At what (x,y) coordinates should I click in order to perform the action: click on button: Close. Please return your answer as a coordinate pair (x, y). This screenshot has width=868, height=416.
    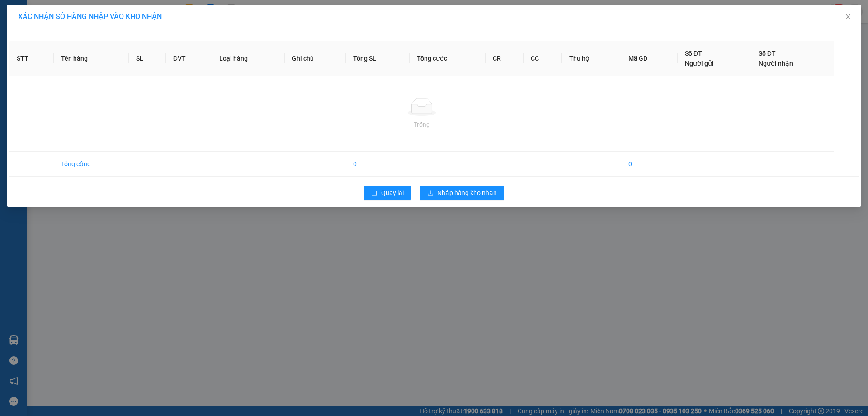
    Looking at the image, I should click on (848, 17).